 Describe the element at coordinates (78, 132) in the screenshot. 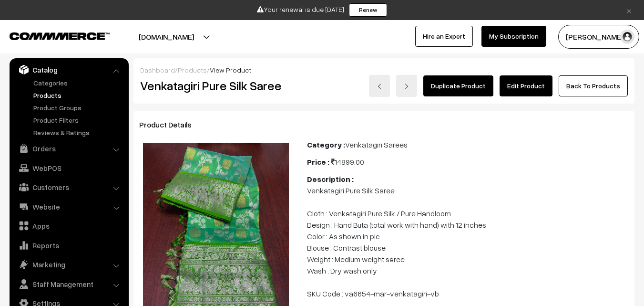

I see `a: Reviews & Ratings` at that location.